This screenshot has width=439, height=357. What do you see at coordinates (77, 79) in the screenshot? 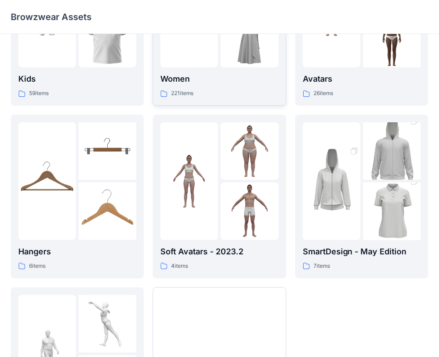
I see `p: Kids` at bounding box center [77, 79].